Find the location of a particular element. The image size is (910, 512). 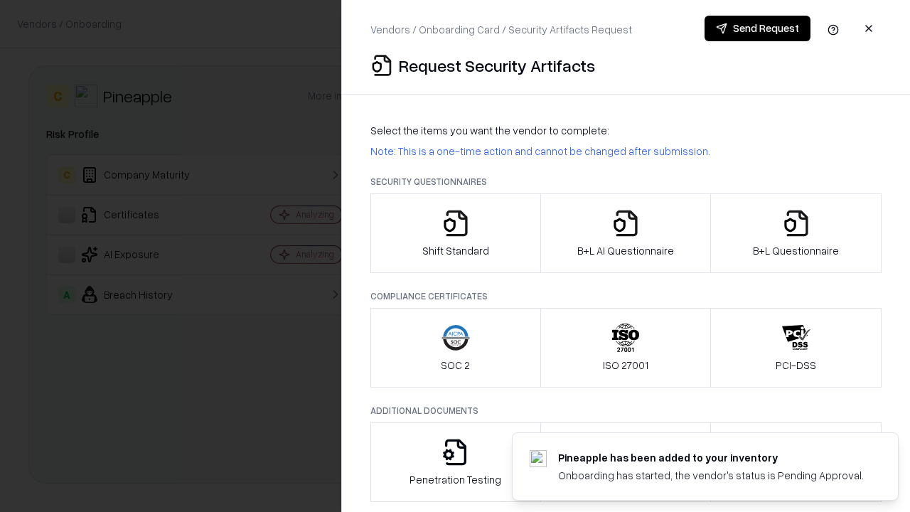

p: Select the items you want the vendor to complete: is located at coordinates (626, 130).